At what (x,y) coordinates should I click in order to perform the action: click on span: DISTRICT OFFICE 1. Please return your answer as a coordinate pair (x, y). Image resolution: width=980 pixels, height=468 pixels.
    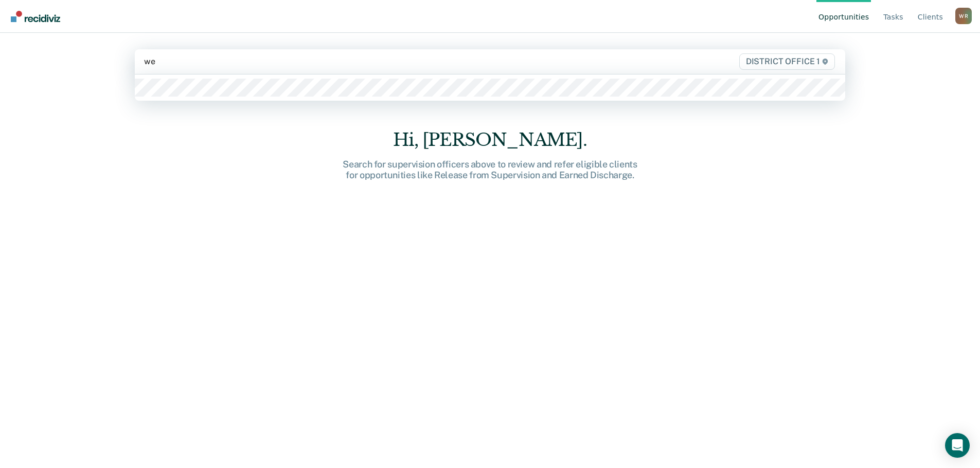
    Looking at the image, I should click on (787, 61).